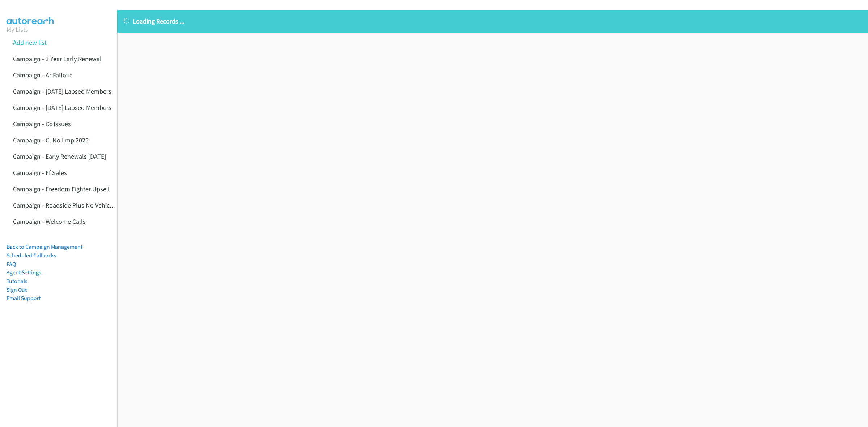  I want to click on a: Campaign - Ff Sales, so click(40, 172).